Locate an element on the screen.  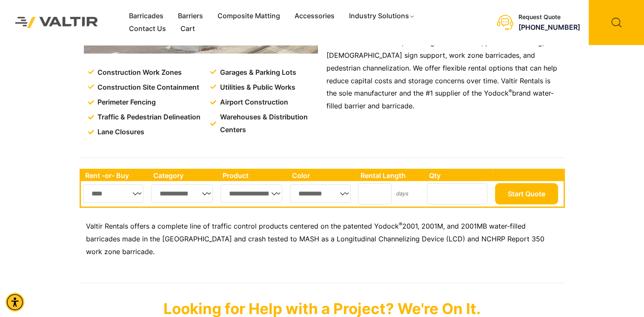
span: Traffic & Pedestrian Delineation is located at coordinates (148, 117).